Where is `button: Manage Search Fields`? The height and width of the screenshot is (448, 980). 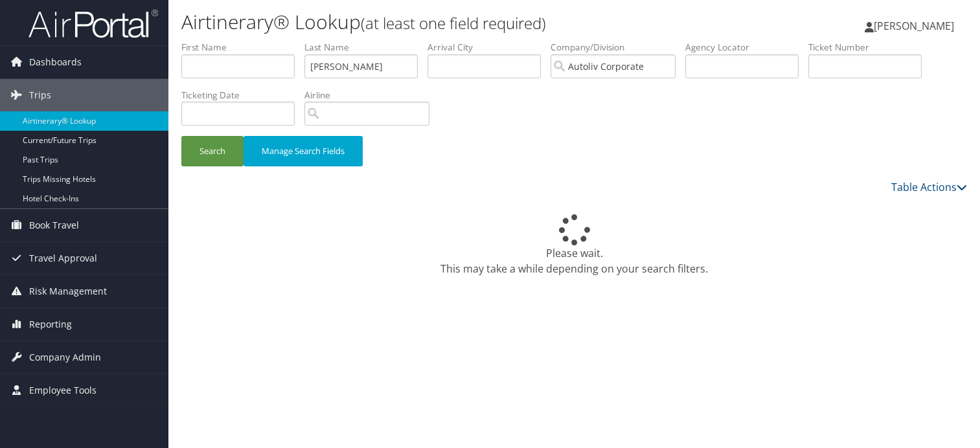
button: Manage Search Fields is located at coordinates (304, 151).